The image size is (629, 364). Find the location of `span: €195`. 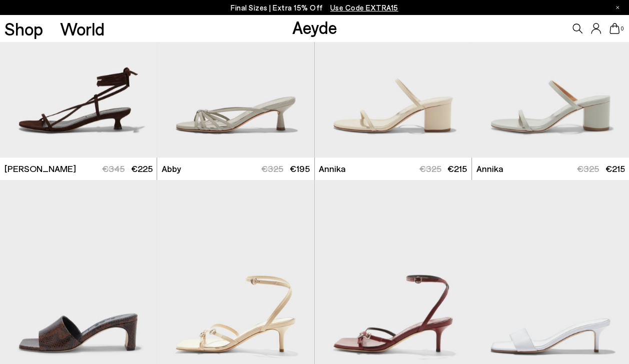

span: €195 is located at coordinates (300, 169).